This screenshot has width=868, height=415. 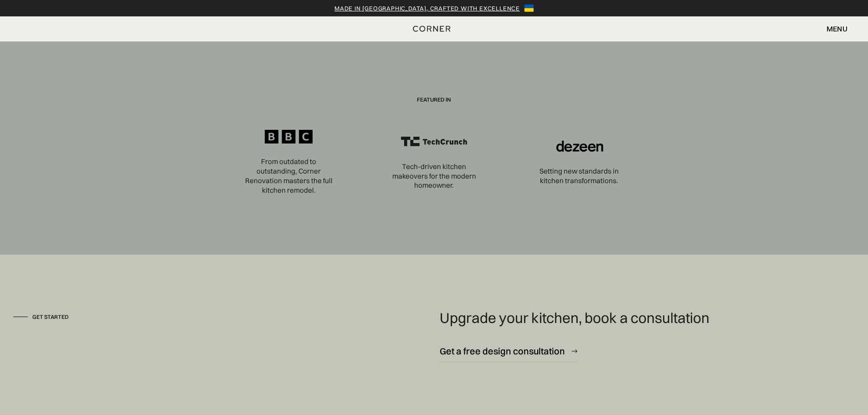 What do you see at coordinates (434, 112) in the screenshot?
I see `div: Featured in` at bounding box center [434, 112].